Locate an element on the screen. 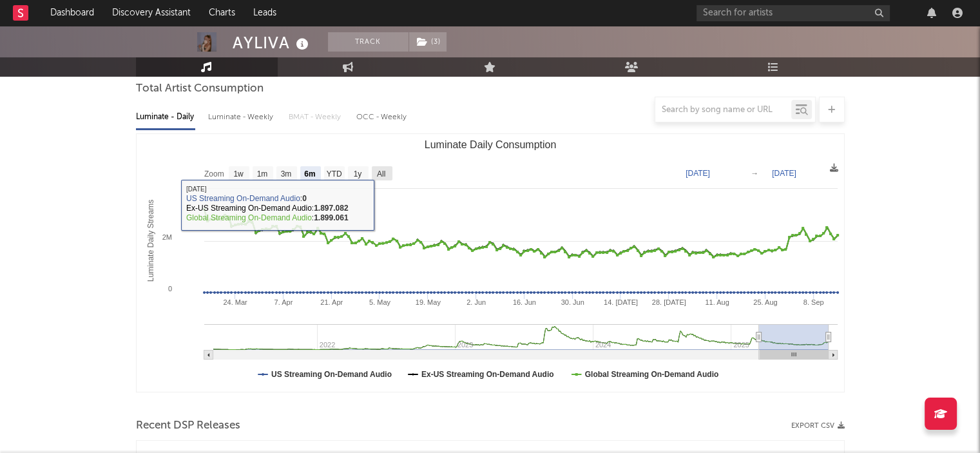 The height and width of the screenshot is (453, 980). text: 11. Aug is located at coordinates (716, 302).